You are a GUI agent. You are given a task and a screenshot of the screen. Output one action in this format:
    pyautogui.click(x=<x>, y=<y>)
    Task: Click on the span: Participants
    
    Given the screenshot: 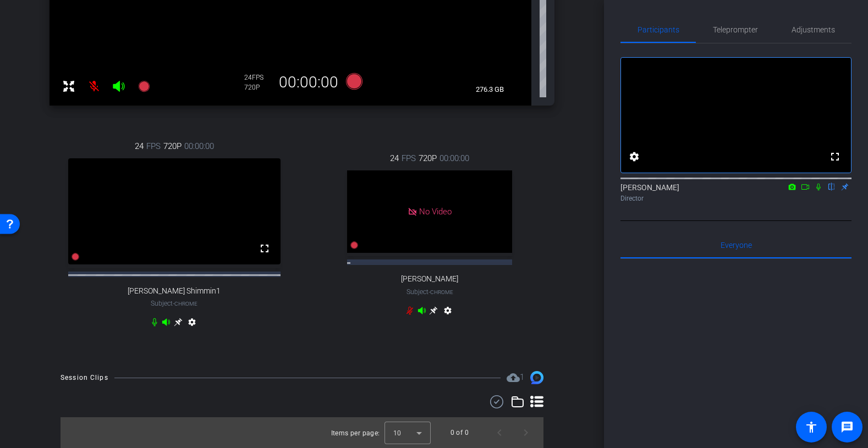 What is the action you would take?
    pyautogui.click(x=658, y=30)
    